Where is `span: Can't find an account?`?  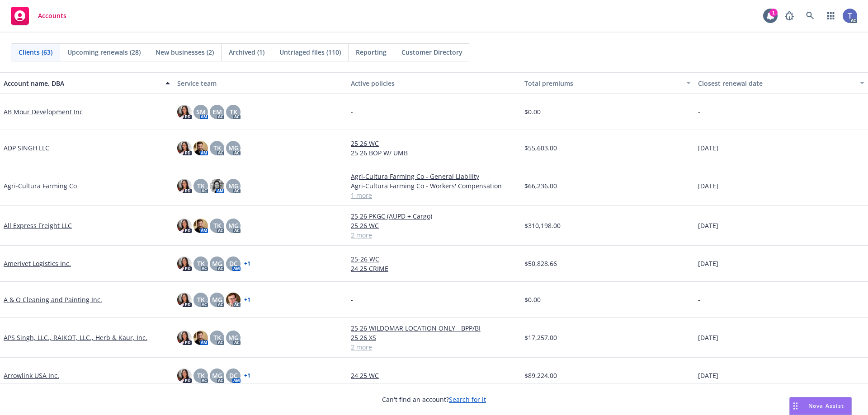
span: Can't find an account? is located at coordinates (434, 399).